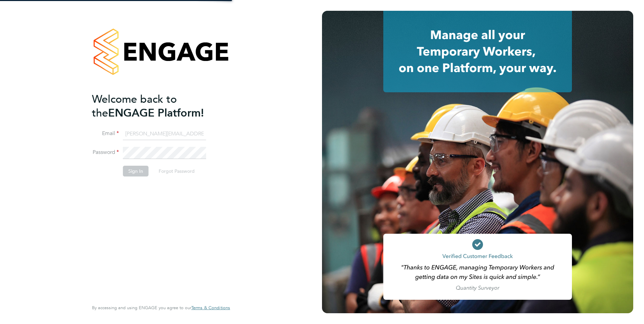 The width and height of the screenshot is (644, 324). What do you see at coordinates (161, 307) in the screenshot?
I see `span: By accessing and using ENGAGE you agree to our` at bounding box center [161, 307].